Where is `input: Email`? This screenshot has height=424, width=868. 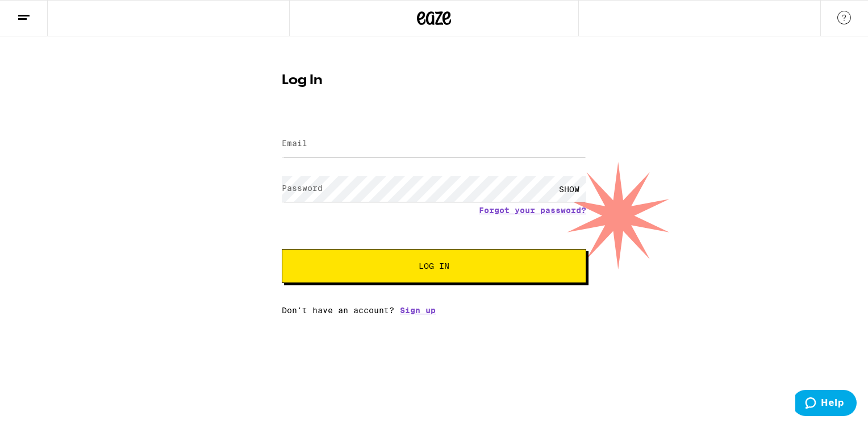 input: Email is located at coordinates (434, 144).